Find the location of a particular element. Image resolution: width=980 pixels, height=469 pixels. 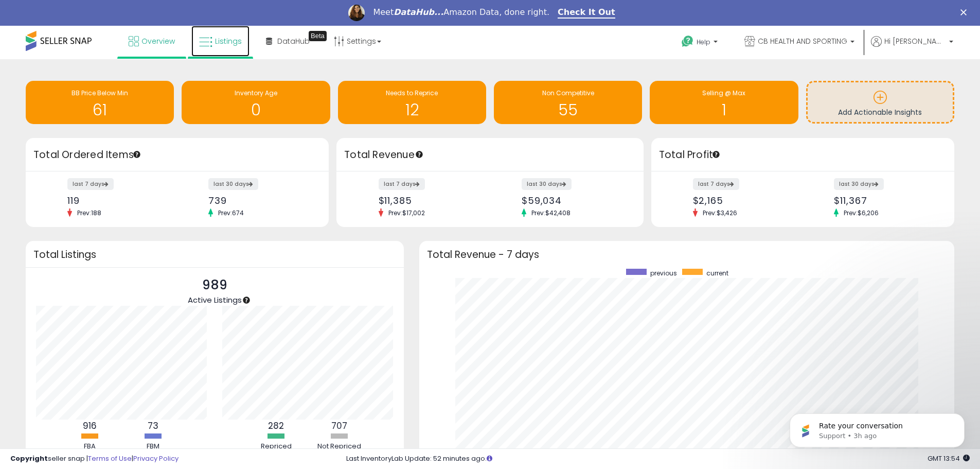

div: $59,034 is located at coordinates (574, 200).